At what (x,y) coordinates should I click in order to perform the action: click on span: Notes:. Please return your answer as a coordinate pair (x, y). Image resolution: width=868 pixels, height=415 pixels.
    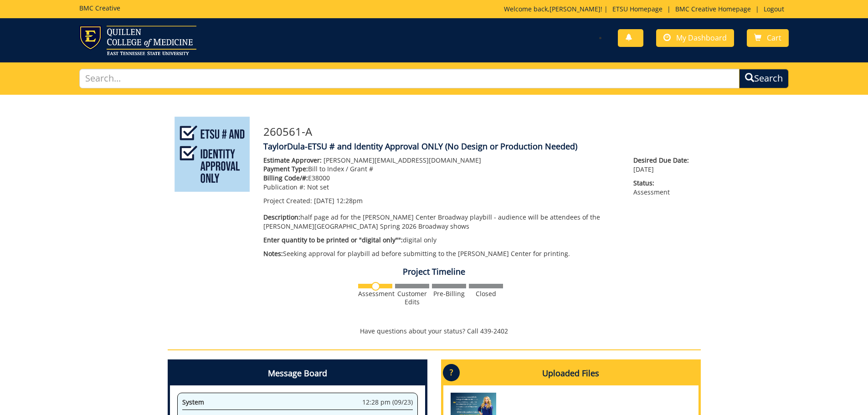
    Looking at the image, I should click on (273, 253).